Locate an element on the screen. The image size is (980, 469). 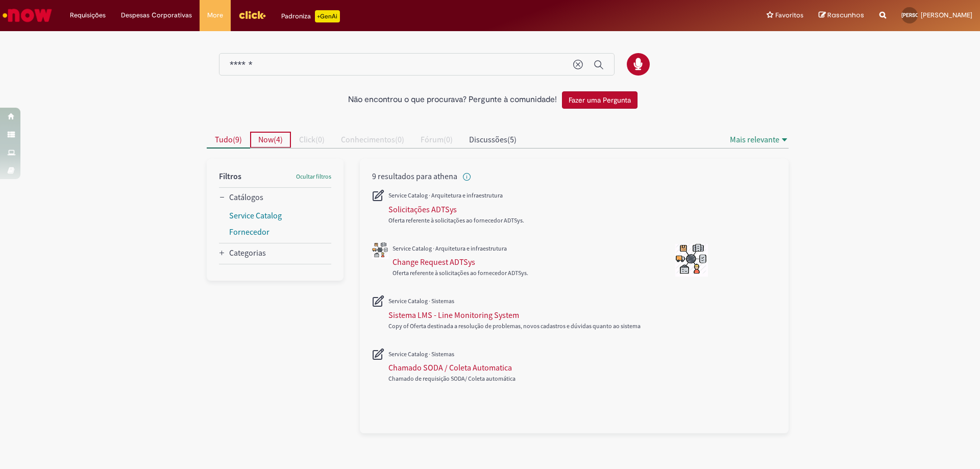
div: Padroniza is located at coordinates (310, 16).